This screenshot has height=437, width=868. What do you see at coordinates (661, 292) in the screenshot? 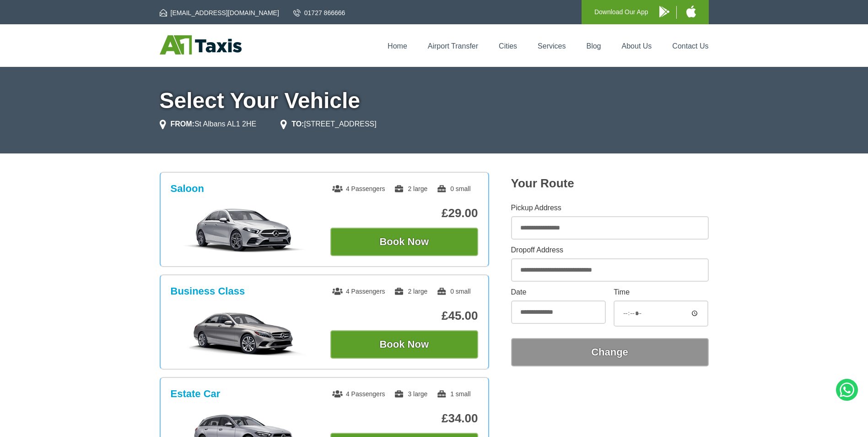
I see `label: Time` at bounding box center [661, 292].